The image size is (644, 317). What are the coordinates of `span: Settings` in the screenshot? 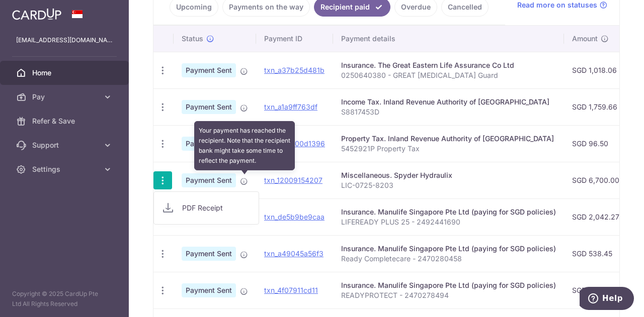 It's located at (66, 170).